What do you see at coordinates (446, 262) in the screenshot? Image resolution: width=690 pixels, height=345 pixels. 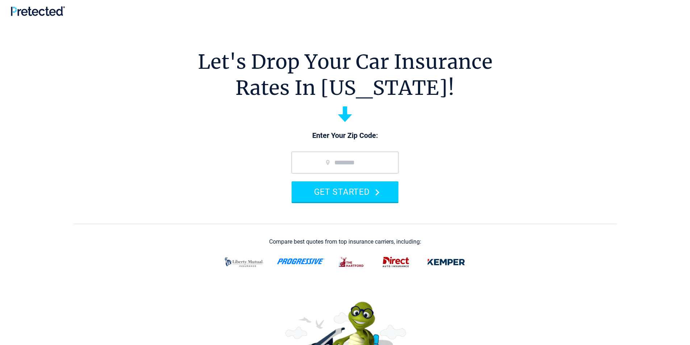 I see `img: kemper` at bounding box center [446, 262].